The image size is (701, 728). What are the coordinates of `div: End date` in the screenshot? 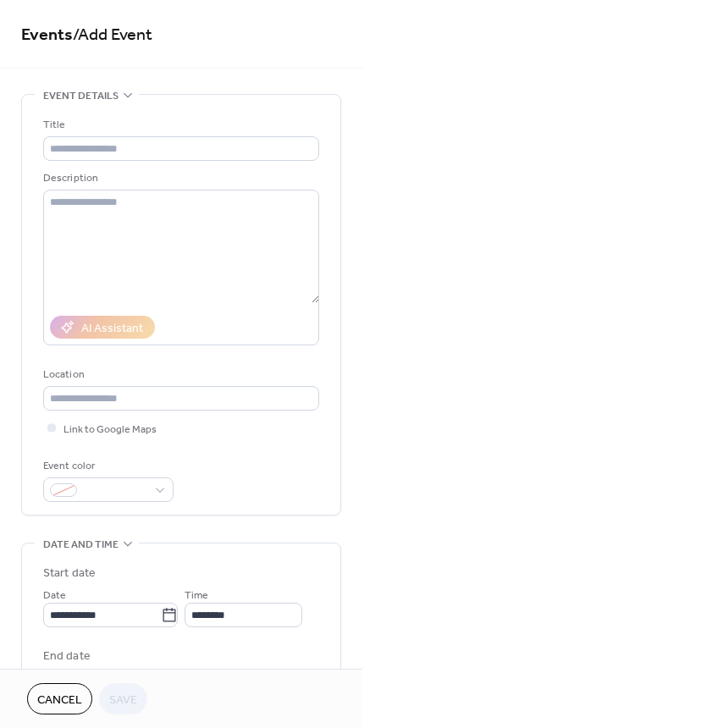 It's located at (67, 656).